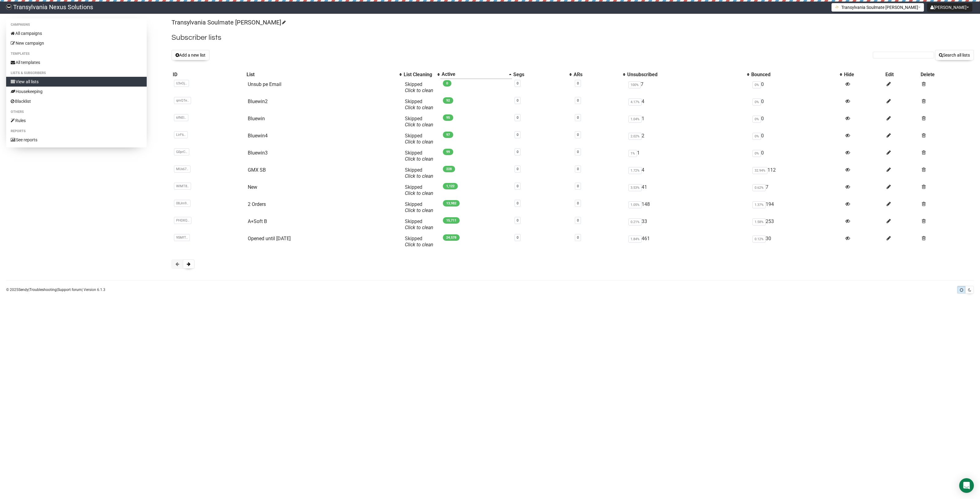 Image resolution: width=980 pixels, height=499 pixels. Describe the element at coordinates (634, 136) in the screenshot. I see `span: 2.02%` at that location.